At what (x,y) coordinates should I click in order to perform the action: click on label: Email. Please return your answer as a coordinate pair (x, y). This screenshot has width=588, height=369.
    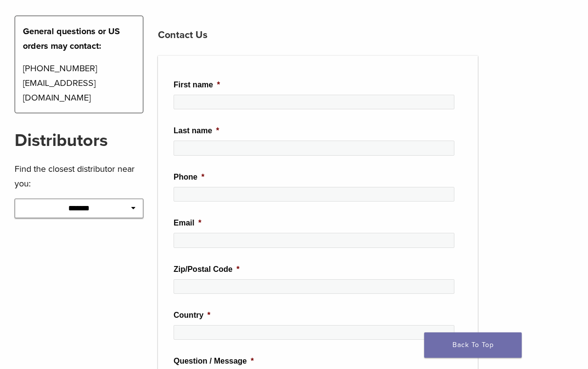
    Looking at the image, I should click on (187, 223).